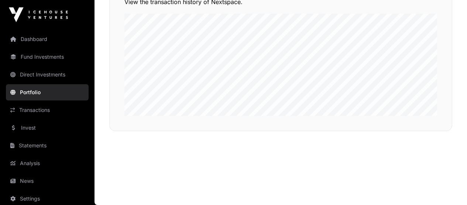 The width and height of the screenshot is (467, 205). I want to click on img: Icehouse Ventures Logo, so click(38, 15).